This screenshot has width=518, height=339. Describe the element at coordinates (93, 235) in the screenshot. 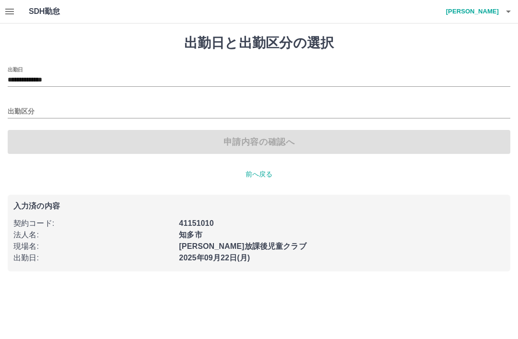

I see `p: 法人名 :` at that location.